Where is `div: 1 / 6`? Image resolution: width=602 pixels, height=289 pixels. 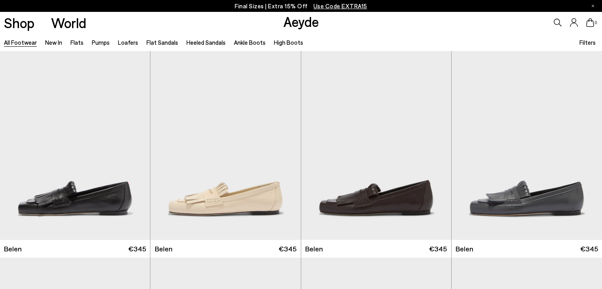
div: 1 / 6 is located at coordinates (376, 145).